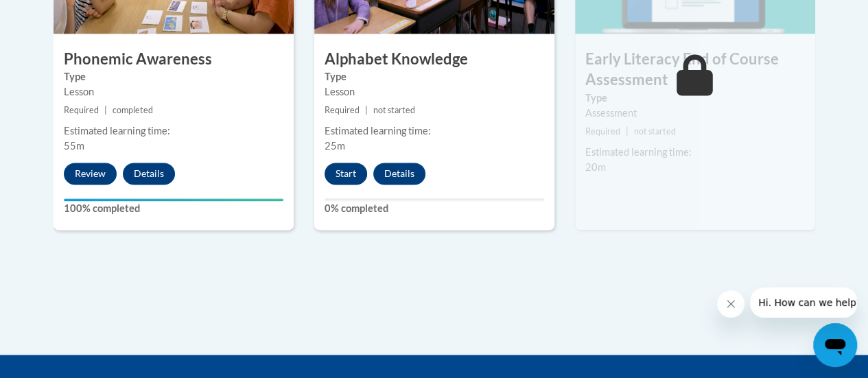 This screenshot has height=378, width=868. Describe the element at coordinates (60, 15) in the screenshot. I see `span: Hi. How can we help?` at that location.